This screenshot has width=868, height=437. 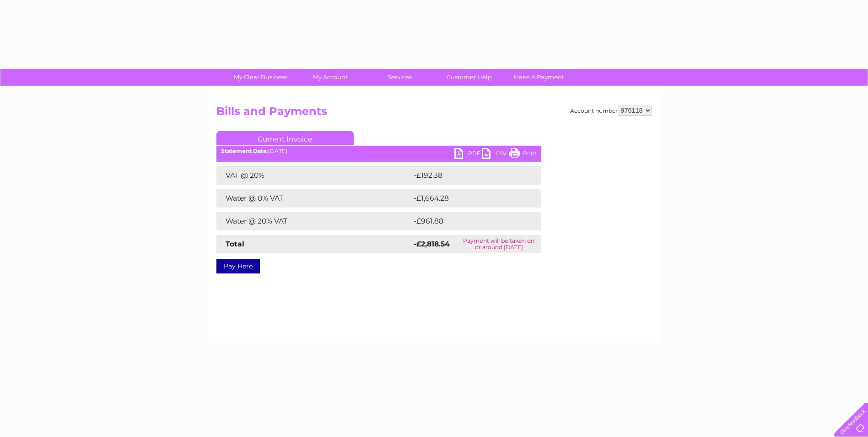 What do you see at coordinates (469, 221) in the screenshot?
I see `td: -£961.88` at bounding box center [469, 221].